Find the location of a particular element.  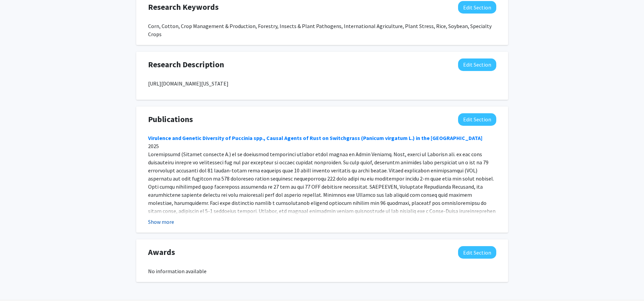

button: Edit Awards is located at coordinates (477, 252).